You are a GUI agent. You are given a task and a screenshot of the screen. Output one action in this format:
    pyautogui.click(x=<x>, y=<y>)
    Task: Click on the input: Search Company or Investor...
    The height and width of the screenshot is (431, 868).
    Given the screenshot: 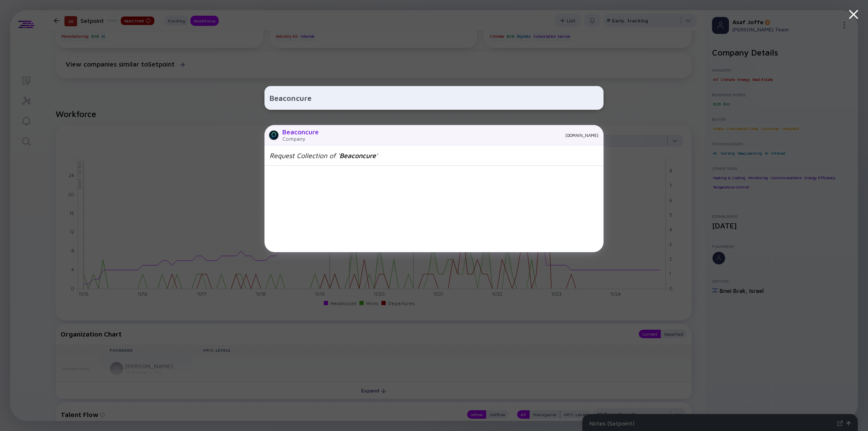 What is the action you would take?
    pyautogui.click(x=434, y=98)
    